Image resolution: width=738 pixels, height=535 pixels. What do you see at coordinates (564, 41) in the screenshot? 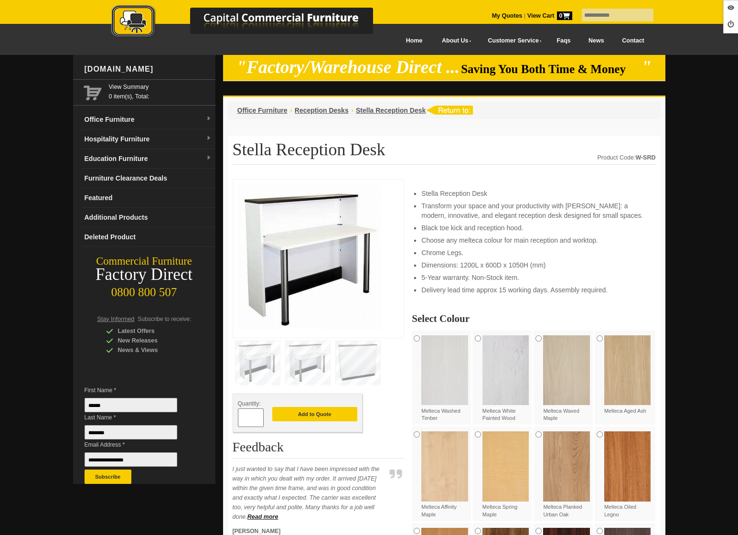
I see `a: Faqs` at bounding box center [564, 41].